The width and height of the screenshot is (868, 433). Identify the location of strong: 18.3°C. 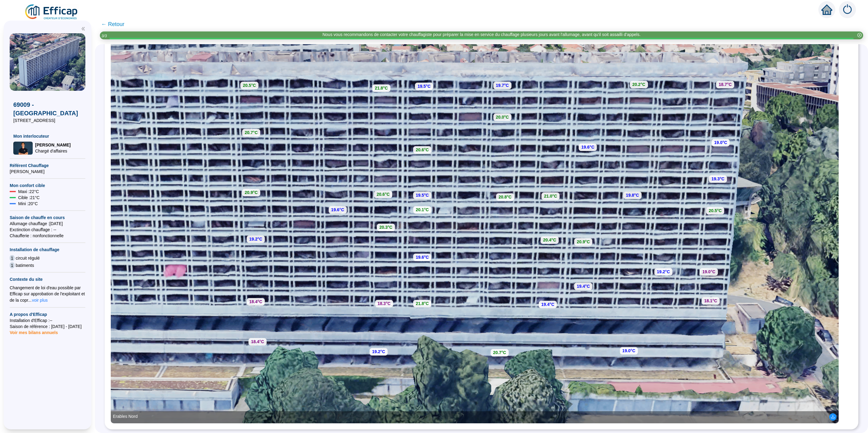
(384, 303).